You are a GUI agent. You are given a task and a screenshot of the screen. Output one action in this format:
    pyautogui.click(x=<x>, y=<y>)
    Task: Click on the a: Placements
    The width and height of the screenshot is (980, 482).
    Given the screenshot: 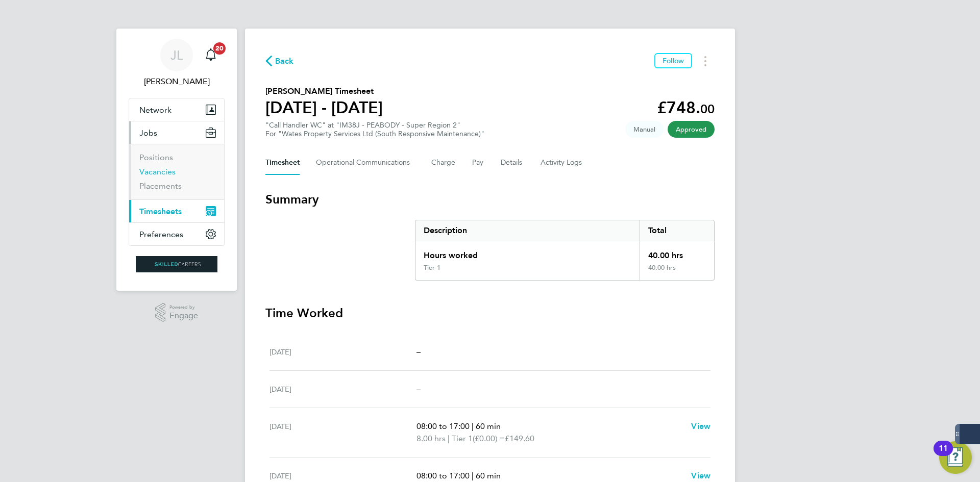 What is the action you would take?
    pyautogui.click(x=161, y=186)
    